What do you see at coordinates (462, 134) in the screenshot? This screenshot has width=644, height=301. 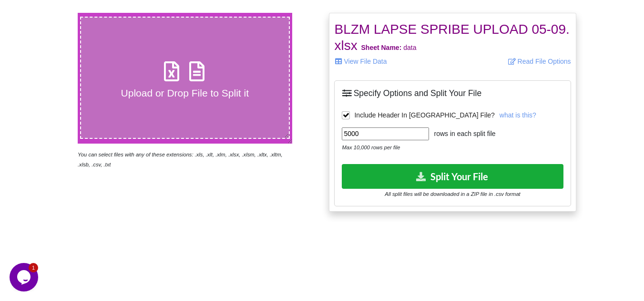 I see `label: rows in each split file` at bounding box center [462, 134].